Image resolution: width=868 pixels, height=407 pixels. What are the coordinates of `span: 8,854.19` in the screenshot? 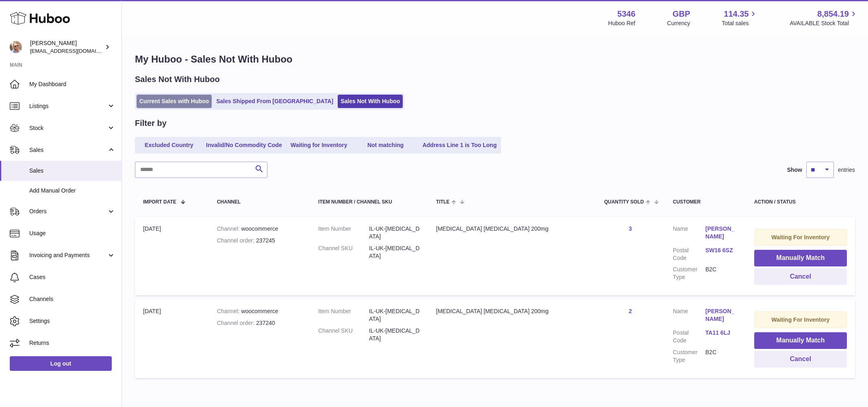 It's located at (833, 14).